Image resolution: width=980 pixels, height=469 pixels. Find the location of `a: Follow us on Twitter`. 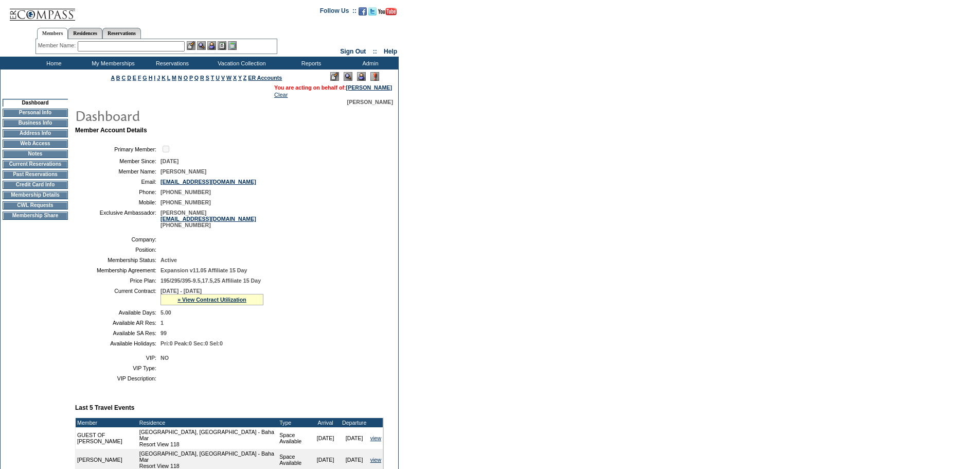

a: Follow us on Twitter is located at coordinates (372, 13).